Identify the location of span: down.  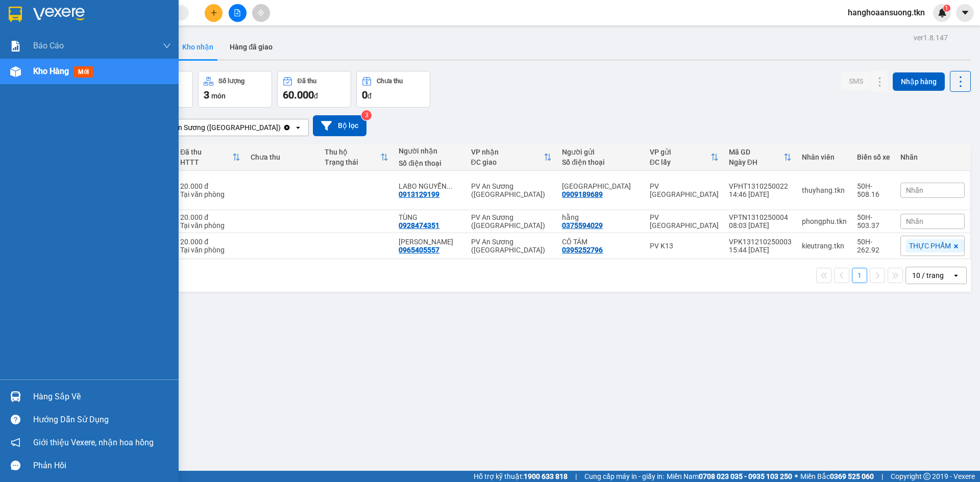
(167, 46).